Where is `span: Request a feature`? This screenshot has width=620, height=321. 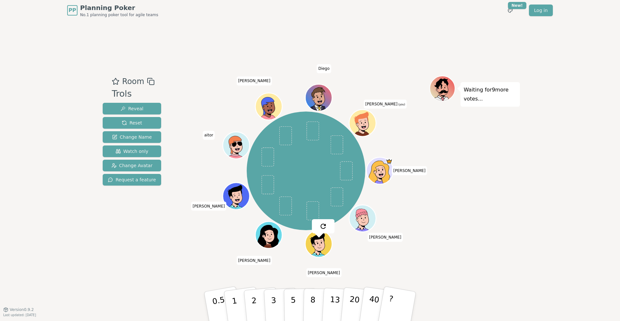
span: Request a feature is located at coordinates (132, 179).